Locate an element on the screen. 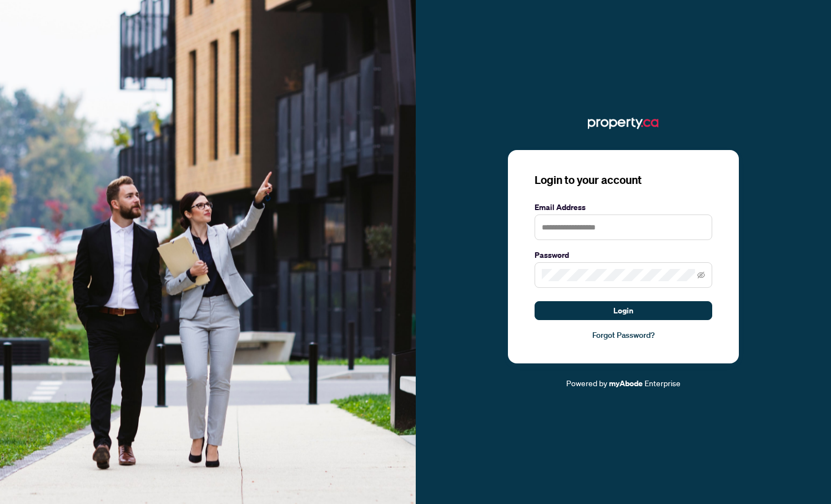 The height and width of the screenshot is (504, 831). a: Forgot Password? is located at coordinates (624, 335).